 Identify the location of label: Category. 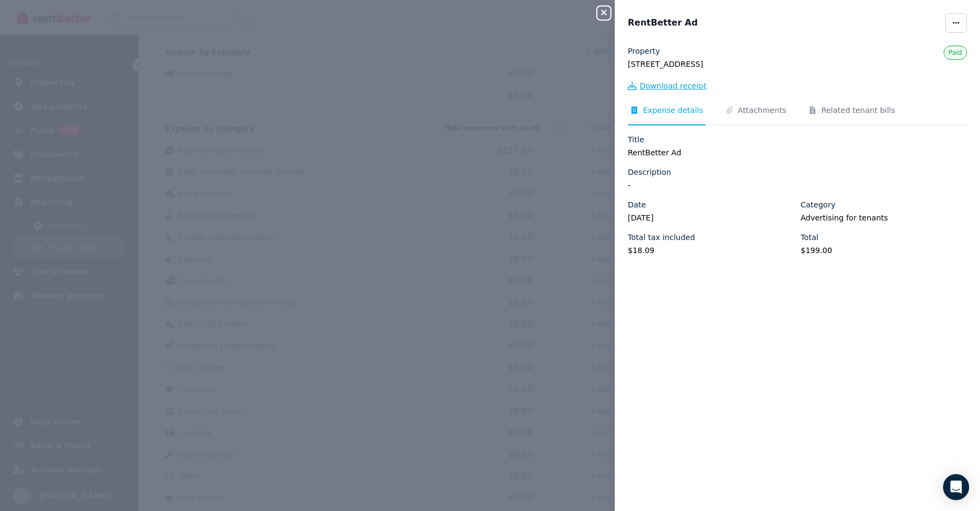
(818, 204).